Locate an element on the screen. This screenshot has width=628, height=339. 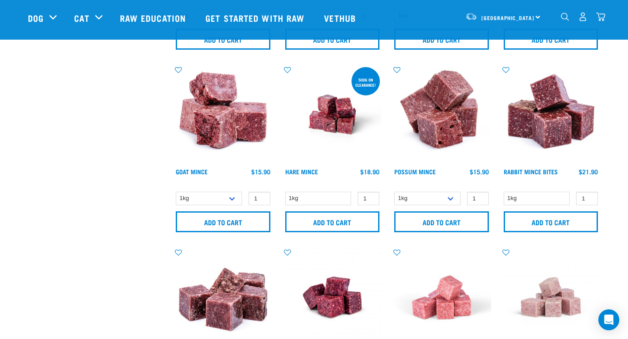
a: Rabbit Mince Bites is located at coordinates (531, 171).